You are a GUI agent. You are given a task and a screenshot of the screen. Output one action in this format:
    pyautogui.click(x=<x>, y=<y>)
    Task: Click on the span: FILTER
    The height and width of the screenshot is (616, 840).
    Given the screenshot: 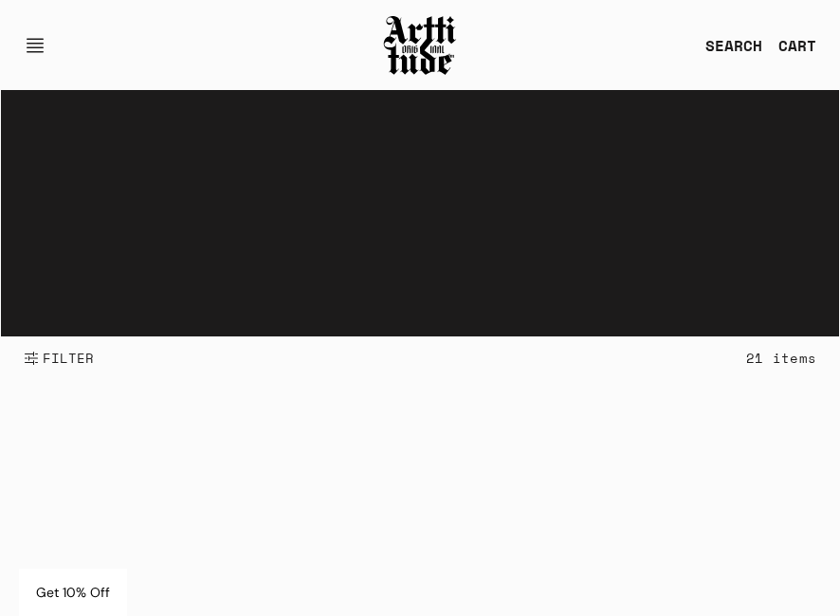 What is the action you would take?
    pyautogui.click(x=67, y=358)
    